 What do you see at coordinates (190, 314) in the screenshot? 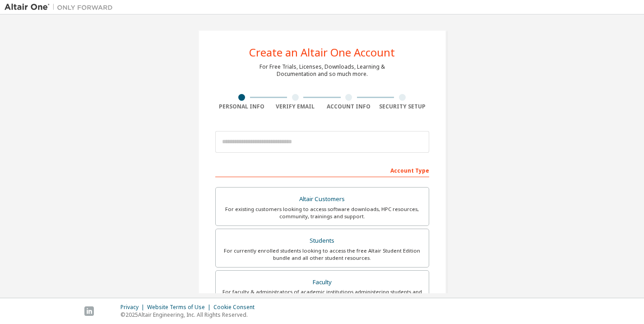
I see `p: © 2025 Altair Engineering, Inc. All Rights Reserved.` at bounding box center [190, 314].